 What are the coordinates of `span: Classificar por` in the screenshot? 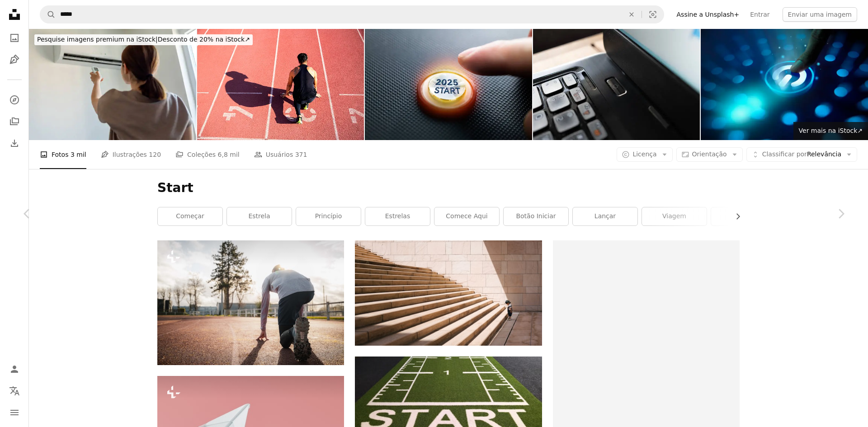 It's located at (784, 154).